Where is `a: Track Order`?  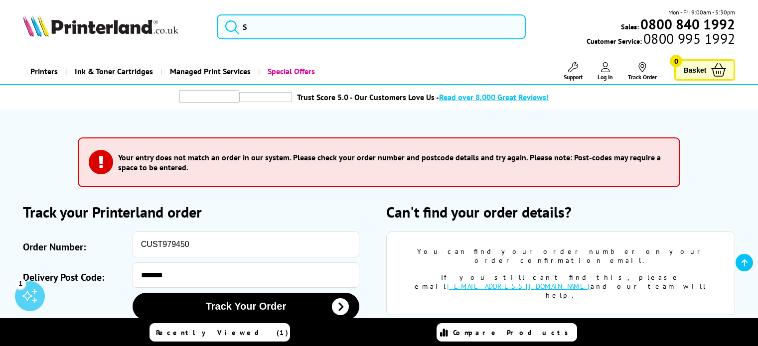 a: Track Order is located at coordinates (642, 71).